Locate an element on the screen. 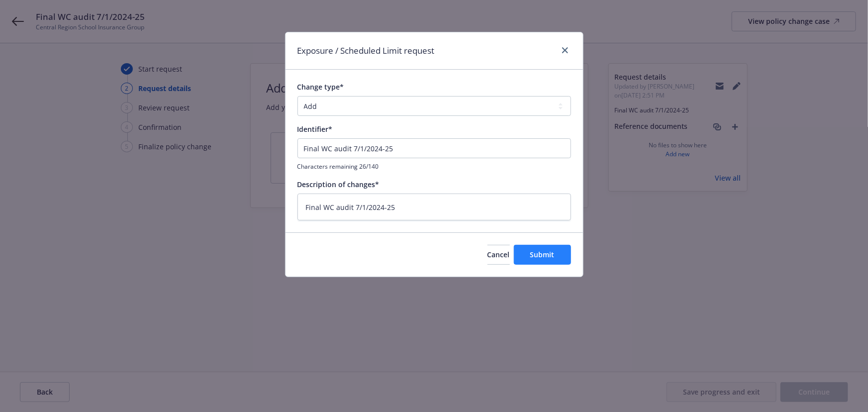  span: Submit is located at coordinates (542, 254).